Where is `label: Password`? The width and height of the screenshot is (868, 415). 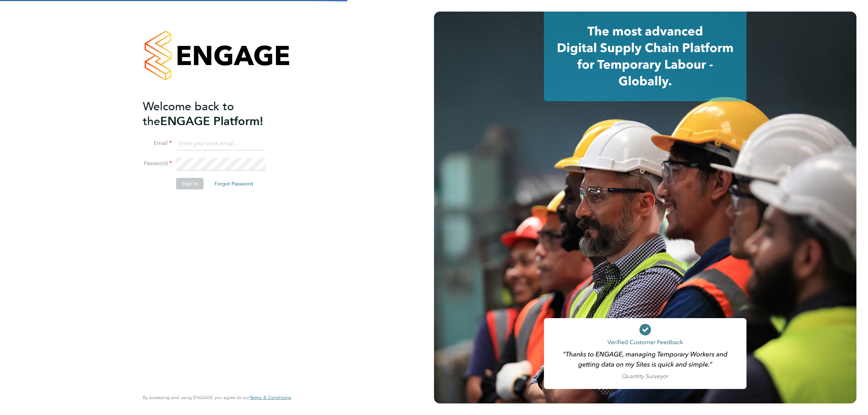
label: Password is located at coordinates (158, 164).